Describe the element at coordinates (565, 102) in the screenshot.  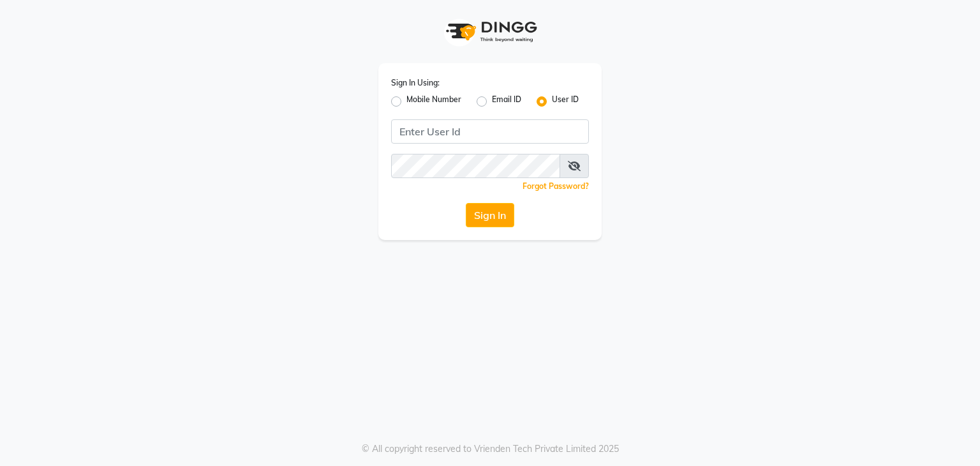
I see `label: User ID` at that location.